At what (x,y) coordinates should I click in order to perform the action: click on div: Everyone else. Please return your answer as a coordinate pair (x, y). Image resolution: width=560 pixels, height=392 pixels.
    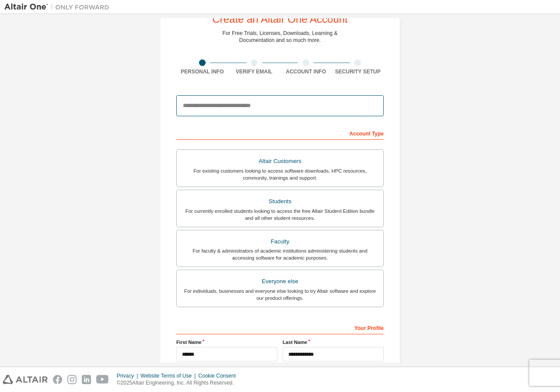
    Looking at the image, I should click on (280, 282).